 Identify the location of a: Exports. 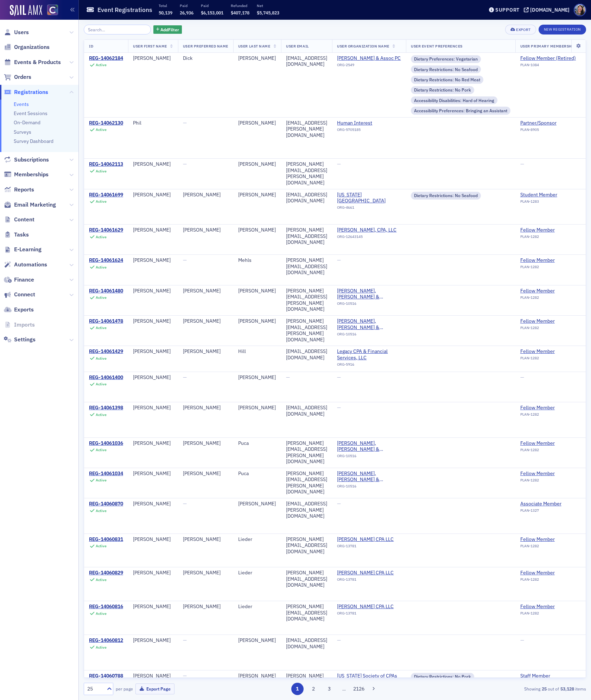
(19, 310).